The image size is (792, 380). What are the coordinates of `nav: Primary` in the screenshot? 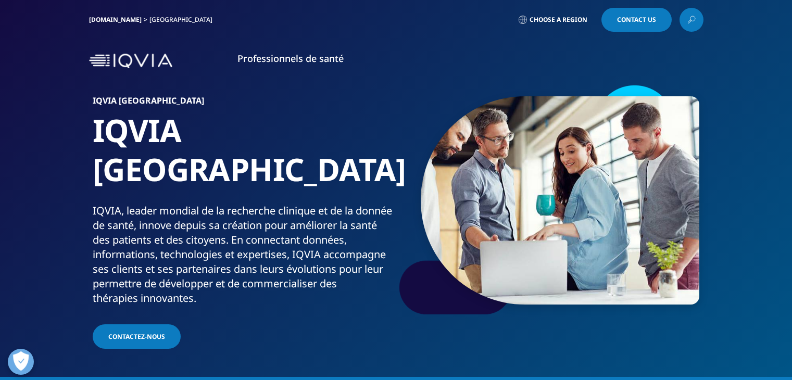 It's located at (440, 61).